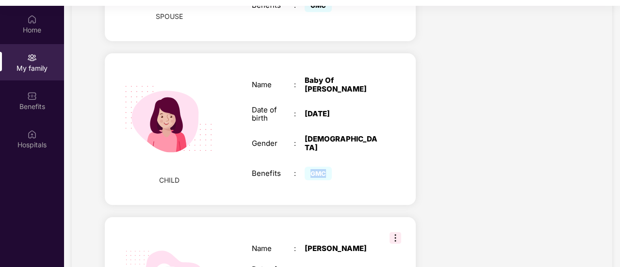  I want to click on span: SPOUSE, so click(169, 16).